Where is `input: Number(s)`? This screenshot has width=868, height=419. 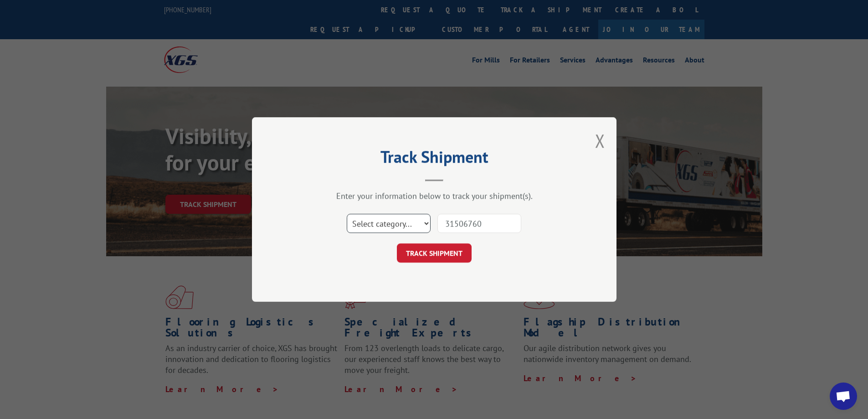 input: Number(s) is located at coordinates (479, 223).